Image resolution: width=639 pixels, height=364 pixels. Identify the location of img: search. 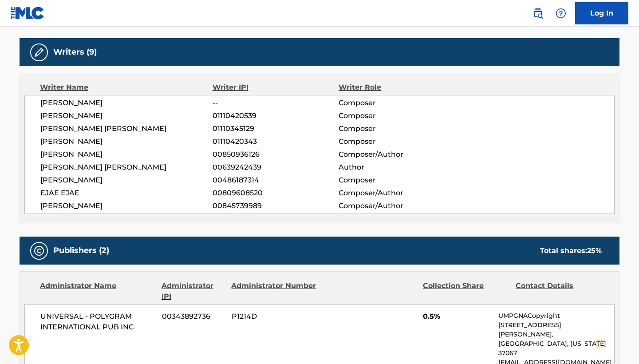
(538, 13).